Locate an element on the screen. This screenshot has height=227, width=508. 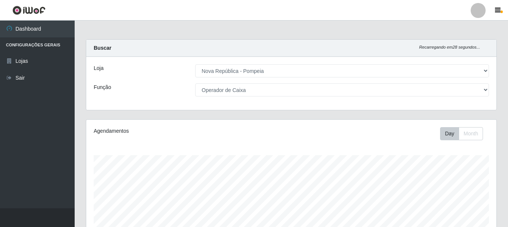
div: First group is located at coordinates (461, 133).